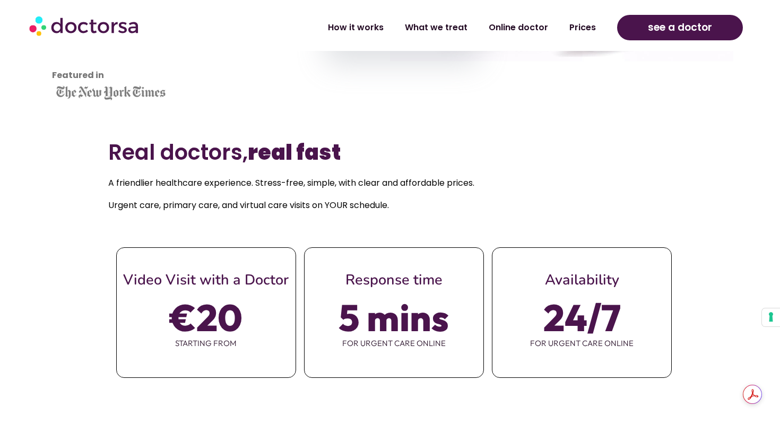  What do you see at coordinates (680, 28) in the screenshot?
I see `span: see a doctor` at bounding box center [680, 28].